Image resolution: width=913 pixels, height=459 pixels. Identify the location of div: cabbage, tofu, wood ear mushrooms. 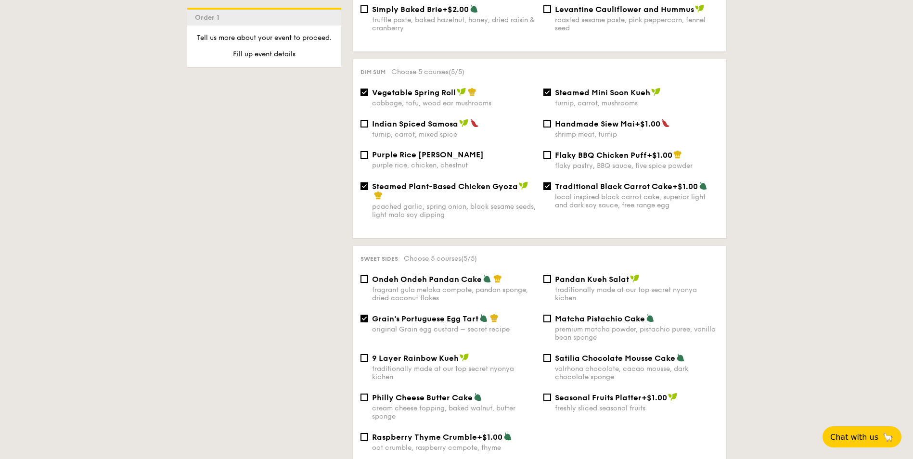
(454, 103).